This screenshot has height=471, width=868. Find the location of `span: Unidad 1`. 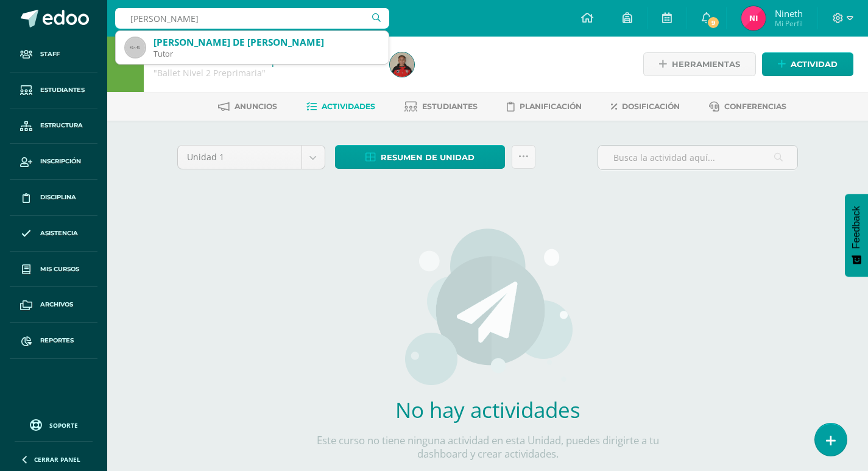

span: Unidad 1 is located at coordinates (239, 157).